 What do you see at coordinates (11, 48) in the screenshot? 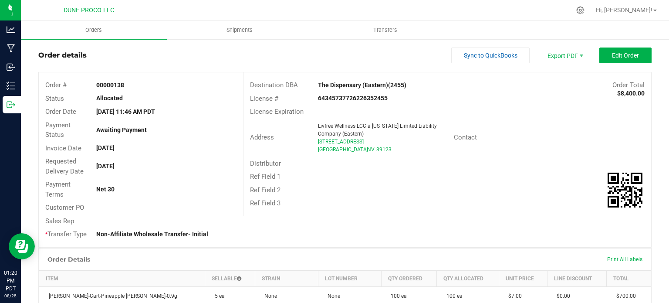
I see `inline-svg: Manufacturing` at bounding box center [11, 48].